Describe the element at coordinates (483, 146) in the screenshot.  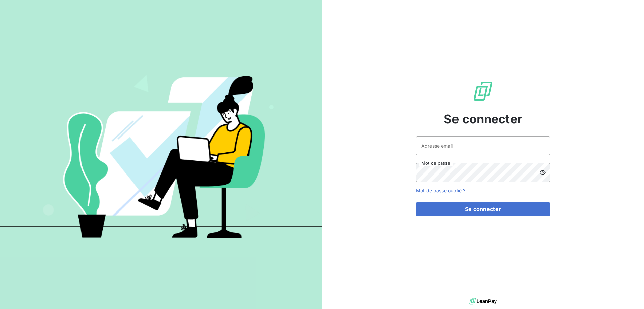
I see `input: placeholder` at that location.